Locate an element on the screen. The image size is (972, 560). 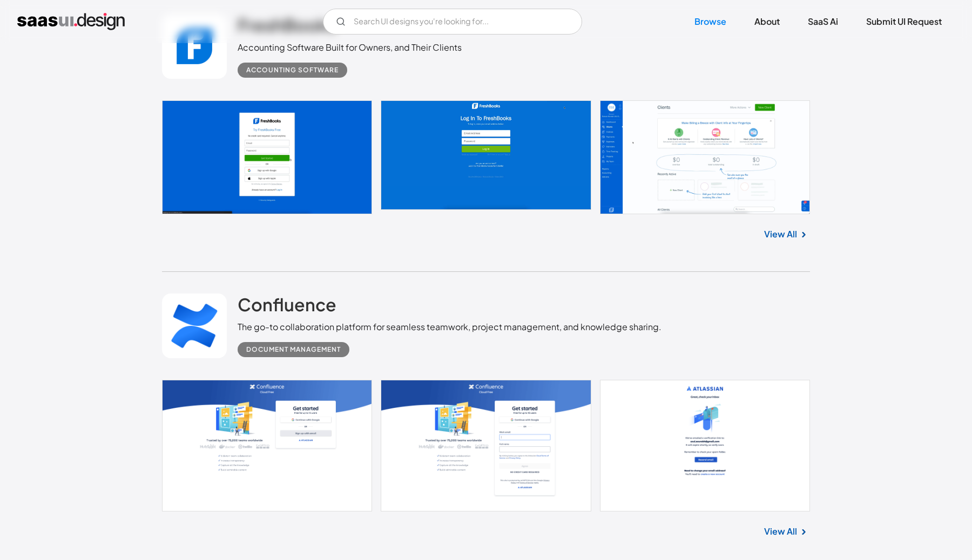
a: Browse is located at coordinates (710, 21).